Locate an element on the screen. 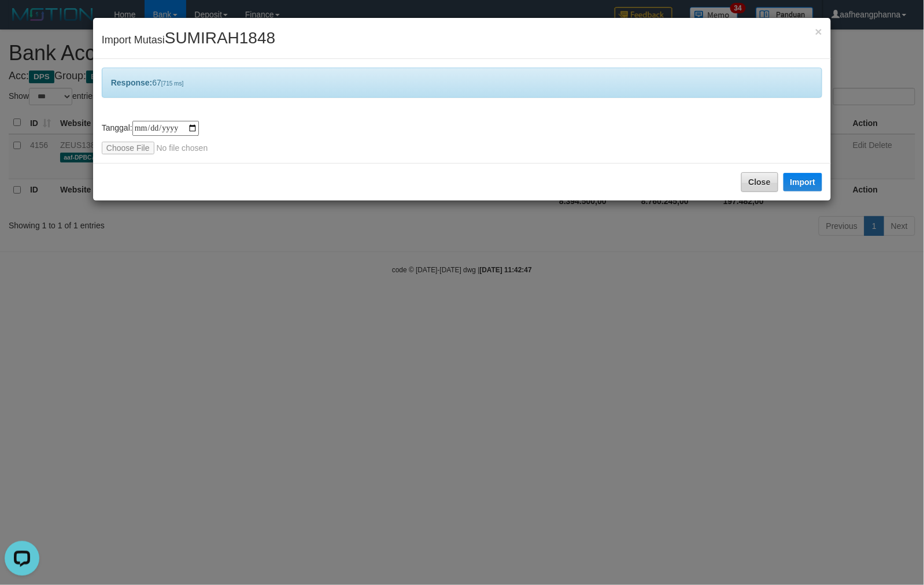 This screenshot has height=585, width=924. span: [715 ms] is located at coordinates (173, 83).